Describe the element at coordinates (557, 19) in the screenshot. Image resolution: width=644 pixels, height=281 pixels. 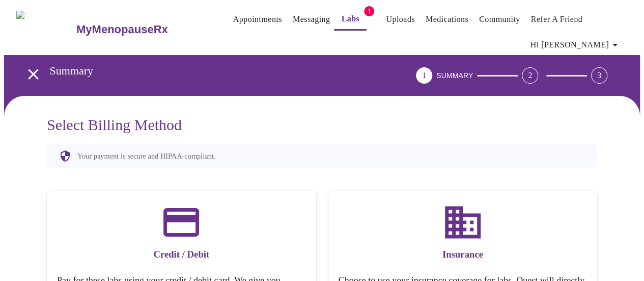
I see `a: Refer a Friend` at that location.